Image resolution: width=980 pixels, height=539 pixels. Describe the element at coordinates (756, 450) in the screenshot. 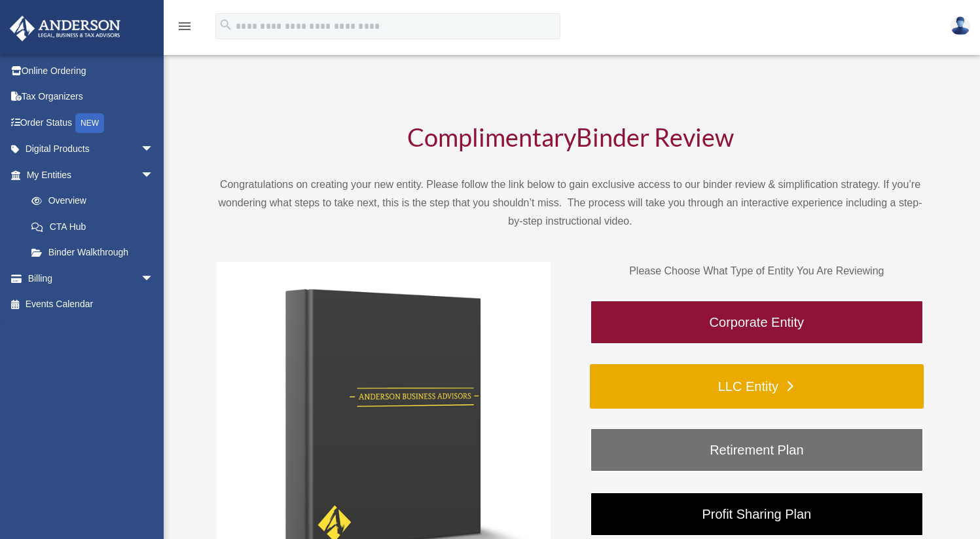

I see `a: Retirement Plan` at that location.